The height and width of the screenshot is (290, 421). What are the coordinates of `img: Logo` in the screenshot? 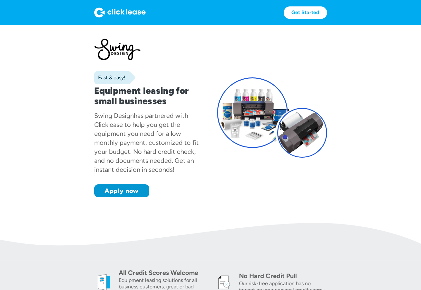 It's located at (120, 13).